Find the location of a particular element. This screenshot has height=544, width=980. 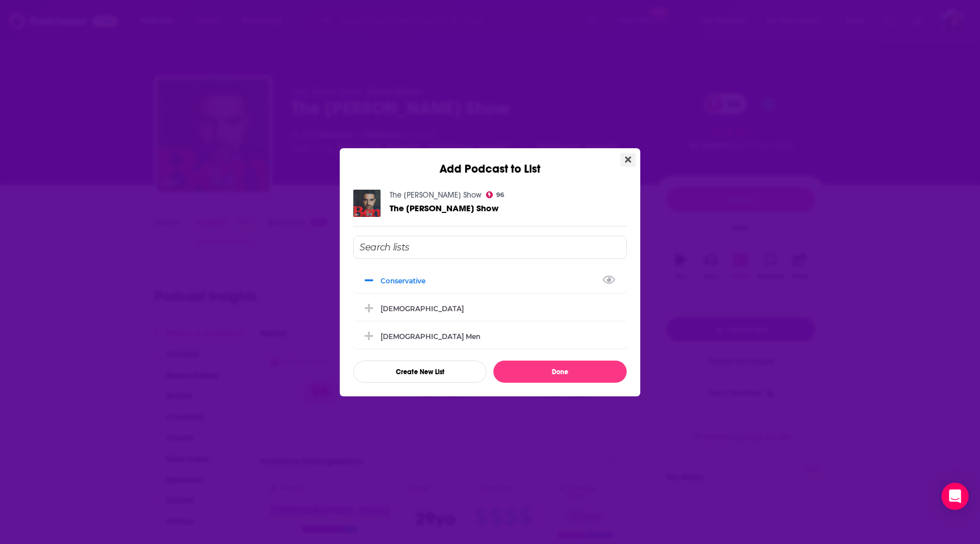

div: Add Podcast to List is located at coordinates (490, 162).